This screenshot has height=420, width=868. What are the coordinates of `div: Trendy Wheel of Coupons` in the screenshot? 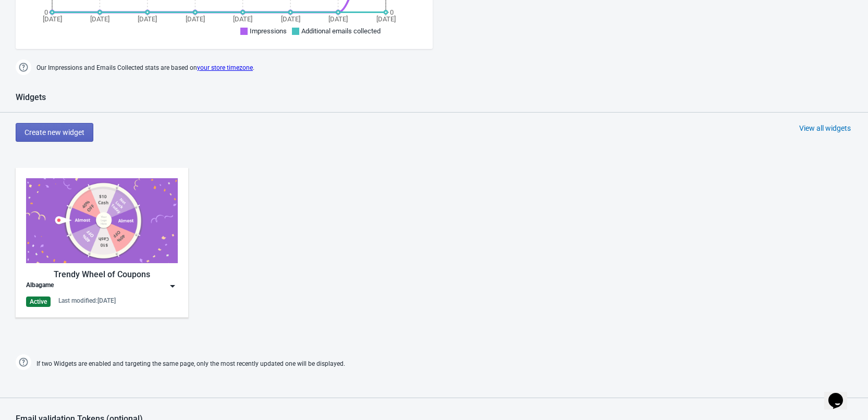 It's located at (102, 275).